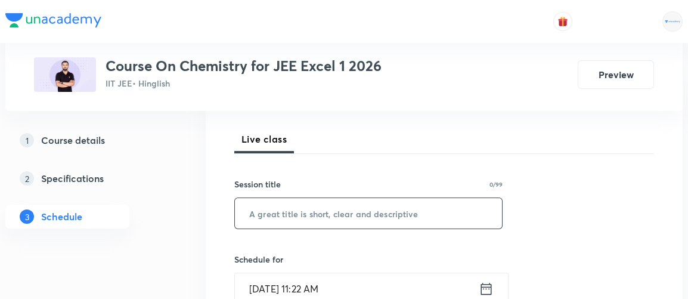  What do you see at coordinates (563, 21) in the screenshot?
I see `img: avatar` at bounding box center [563, 21].